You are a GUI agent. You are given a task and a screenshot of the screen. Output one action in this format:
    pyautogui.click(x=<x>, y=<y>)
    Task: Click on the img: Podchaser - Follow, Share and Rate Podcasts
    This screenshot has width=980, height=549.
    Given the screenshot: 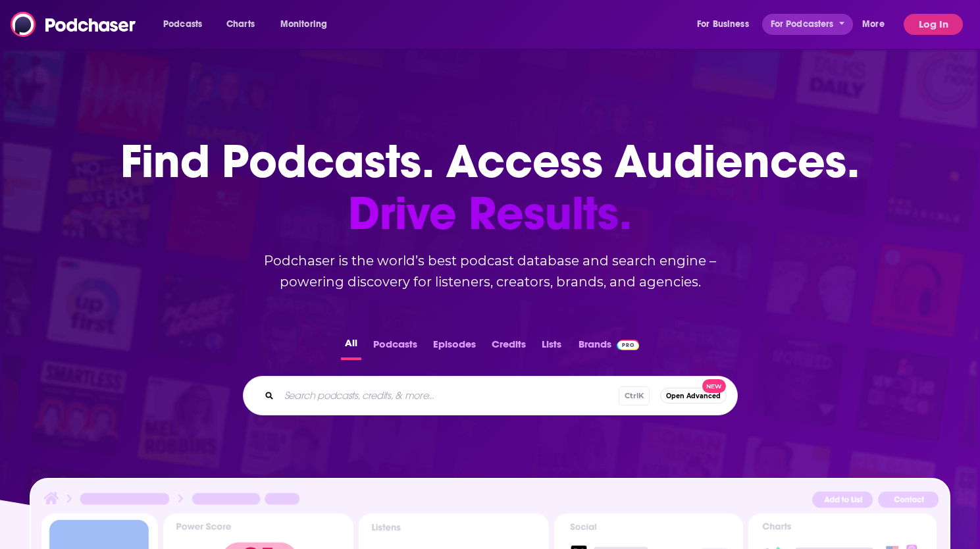 What is the action you would take?
    pyautogui.click(x=74, y=24)
    